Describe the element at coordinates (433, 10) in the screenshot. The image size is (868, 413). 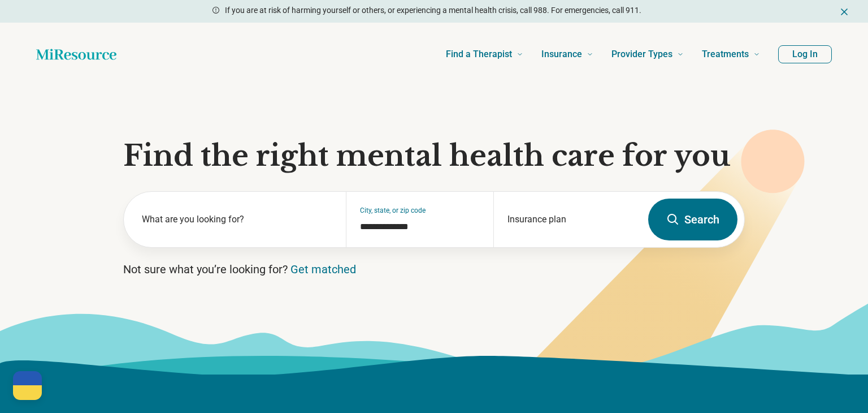
I see `p: If you are at risk of harming yourself or others, or experiencing a mental health crisis, call 98...` at that location.